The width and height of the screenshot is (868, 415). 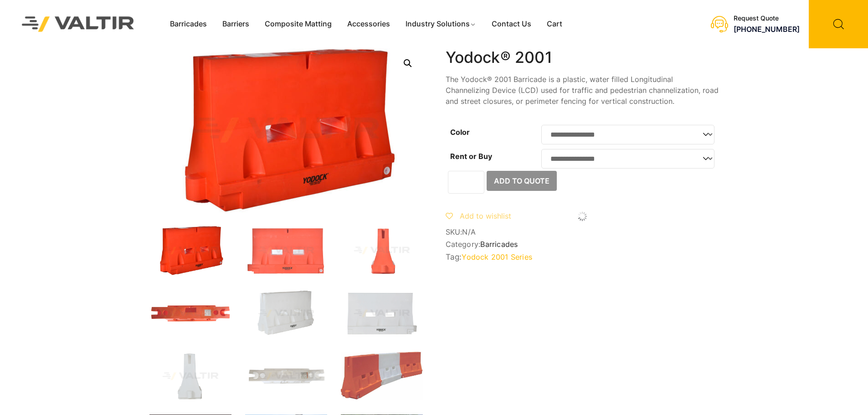 What do you see at coordinates (555, 24) in the screenshot?
I see `a: Cart` at bounding box center [555, 24].